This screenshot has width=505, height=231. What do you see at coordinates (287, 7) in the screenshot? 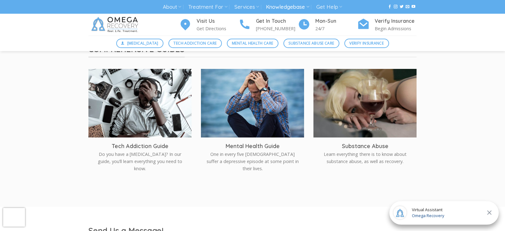
I see `a: Knowledgebase` at bounding box center [287, 7].